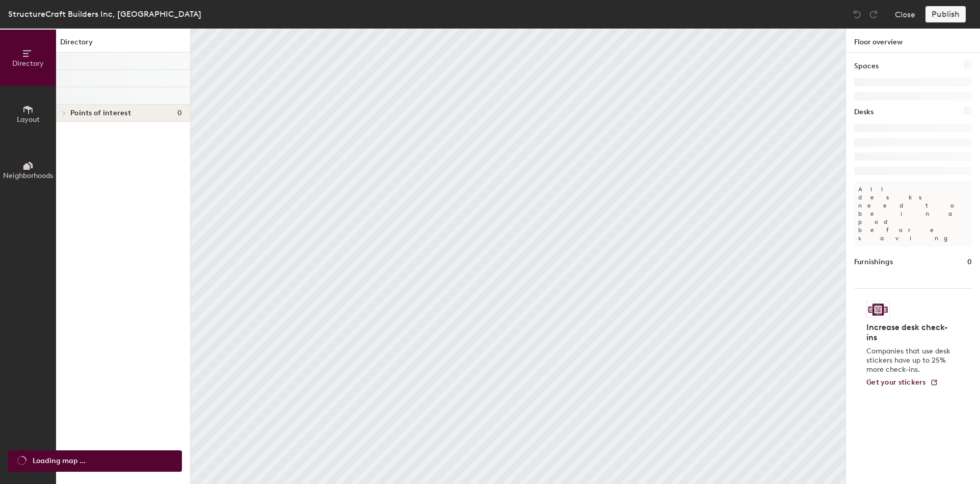 The height and width of the screenshot is (484, 980). I want to click on span: Points of interest, so click(100, 113).